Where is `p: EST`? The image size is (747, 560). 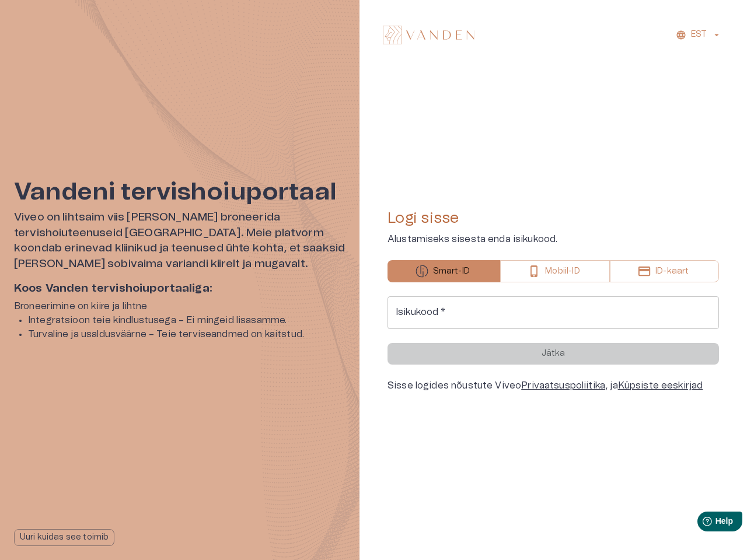
p: EST is located at coordinates (699, 34).